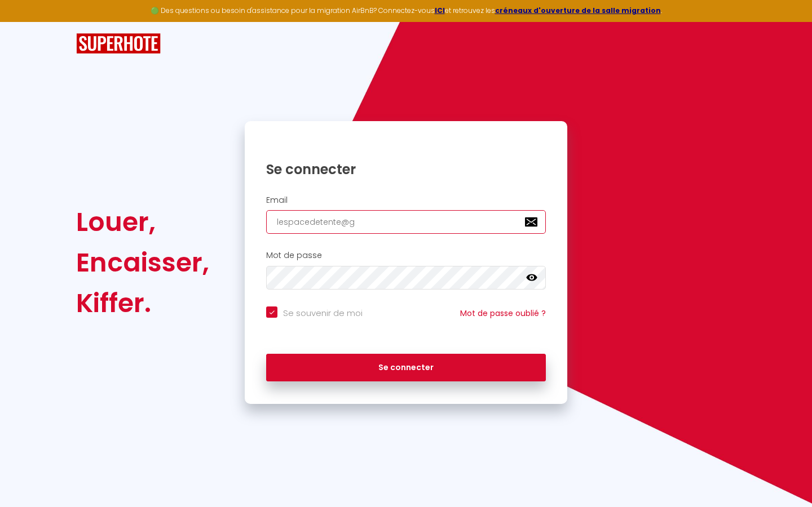  I want to click on a: ICI, so click(440, 11).